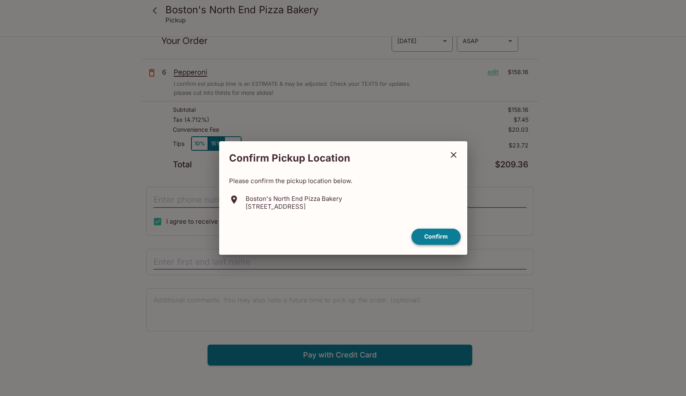  What do you see at coordinates (331, 158) in the screenshot?
I see `h2: Confirm Pickup Location` at bounding box center [331, 158].